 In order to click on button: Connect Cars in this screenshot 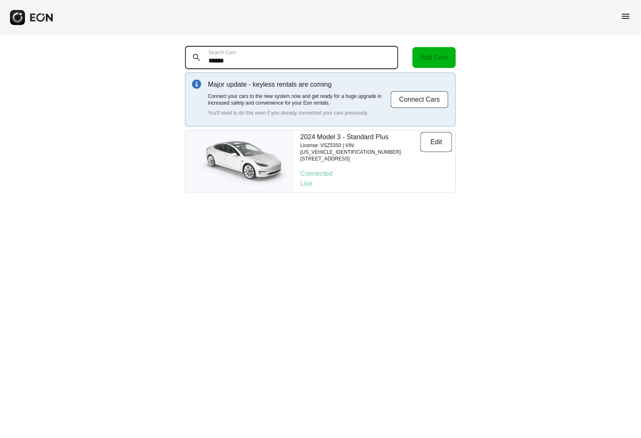, I will do `click(420, 100)`.